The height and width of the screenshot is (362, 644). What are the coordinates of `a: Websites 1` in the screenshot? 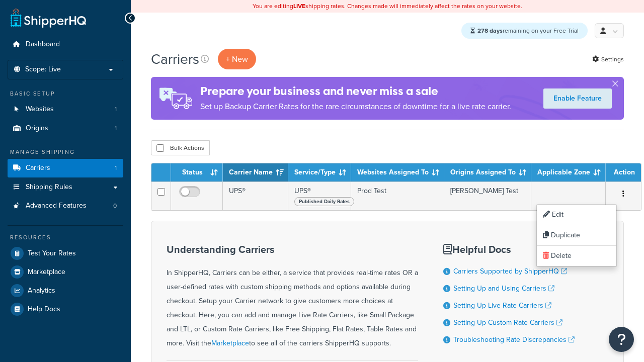 It's located at (66, 109).